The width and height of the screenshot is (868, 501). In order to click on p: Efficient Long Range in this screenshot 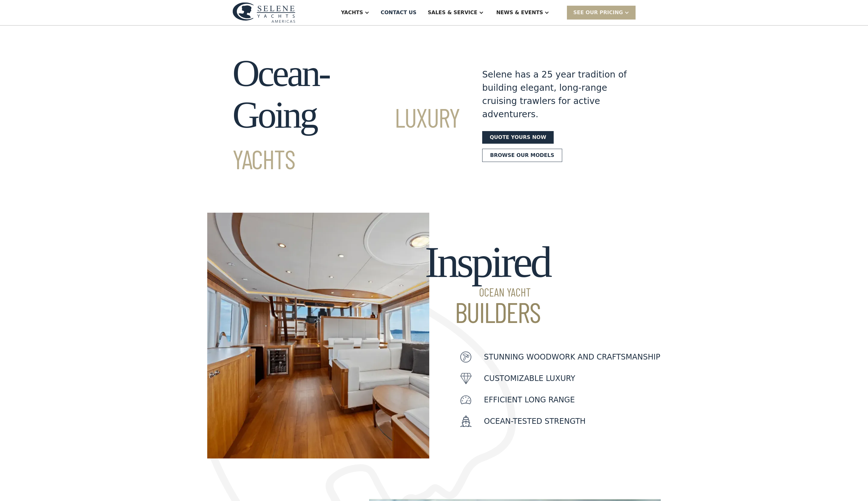, I will do `click(529, 400)`.